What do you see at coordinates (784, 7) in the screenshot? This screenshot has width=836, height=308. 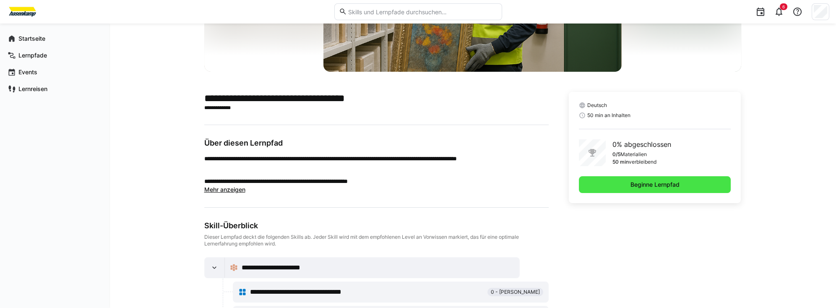 I see `span: 6` at bounding box center [784, 7].